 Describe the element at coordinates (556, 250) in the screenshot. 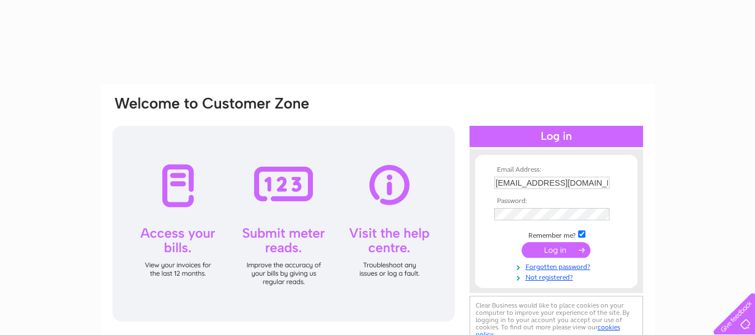

I see `input: Submit` at that location.